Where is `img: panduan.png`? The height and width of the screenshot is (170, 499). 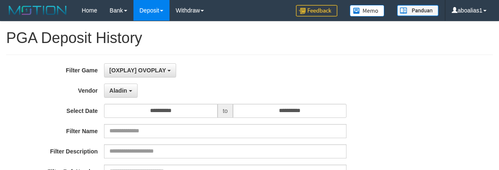
img: panduan.png is located at coordinates (418, 10).